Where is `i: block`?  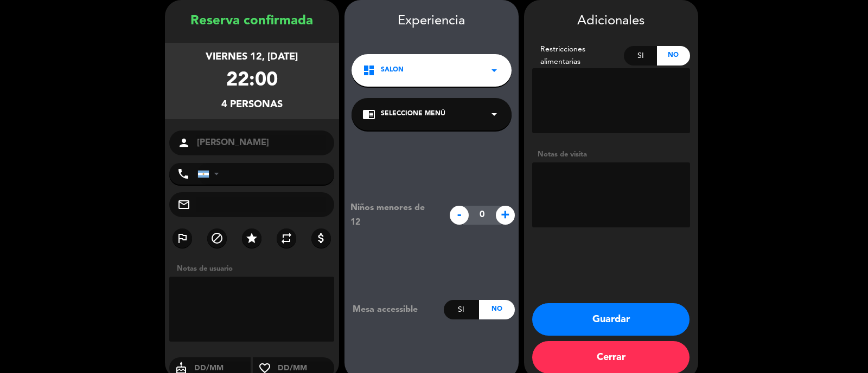 i: block is located at coordinates (217, 239).